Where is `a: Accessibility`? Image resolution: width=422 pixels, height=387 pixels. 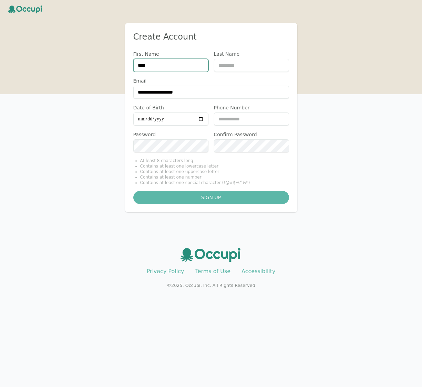
a: Accessibility is located at coordinates (258, 271).